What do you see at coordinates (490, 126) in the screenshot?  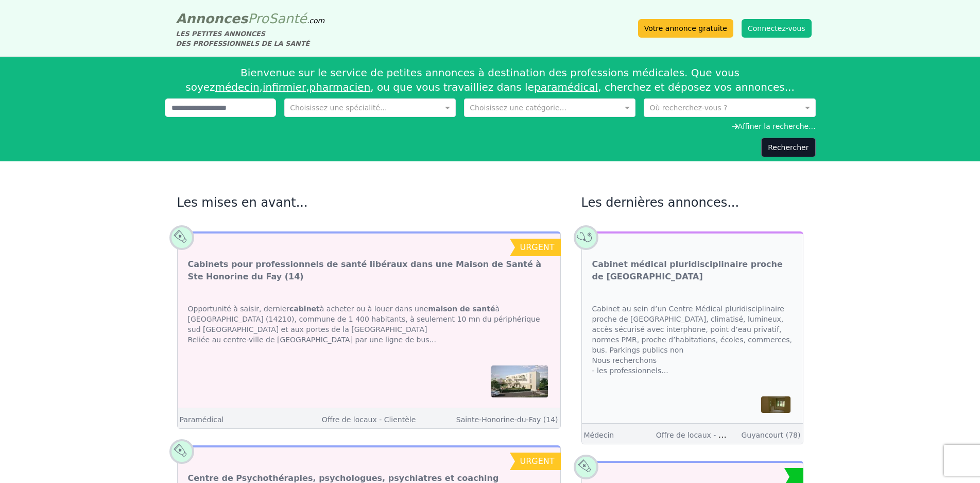 I see `div: Affiner la recherche...` at bounding box center [490, 126].